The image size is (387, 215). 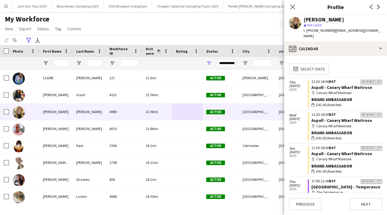 I want to click on span: Tue, so click(x=298, y=148).